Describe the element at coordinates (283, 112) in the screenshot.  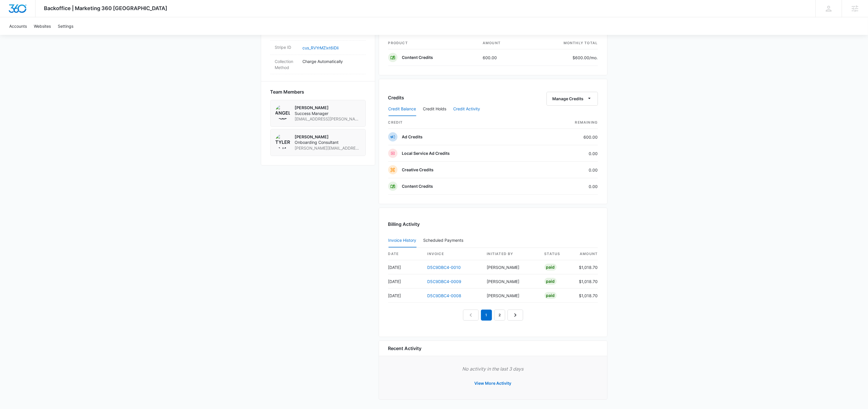
I see `img: Angelis Torres` at that location.